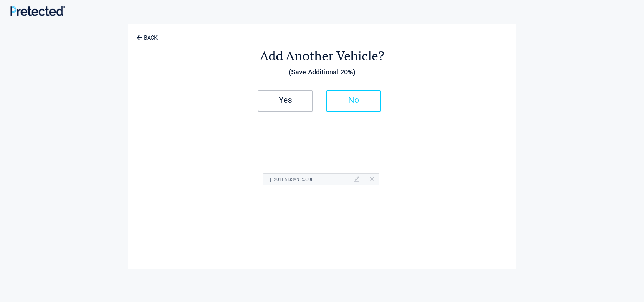 The image size is (644, 302). What do you see at coordinates (269, 179) in the screenshot?
I see `span: 1 |` at bounding box center [269, 179].